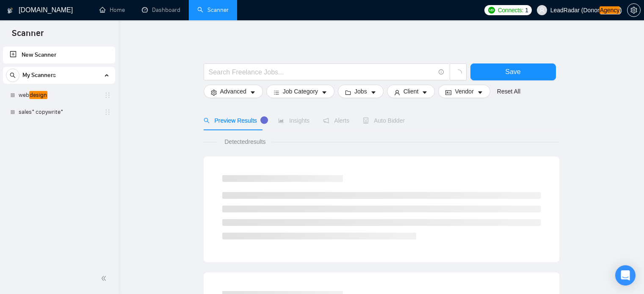  What do you see at coordinates (28, 36) in the screenshot?
I see `span: Scanner` at bounding box center [28, 36].